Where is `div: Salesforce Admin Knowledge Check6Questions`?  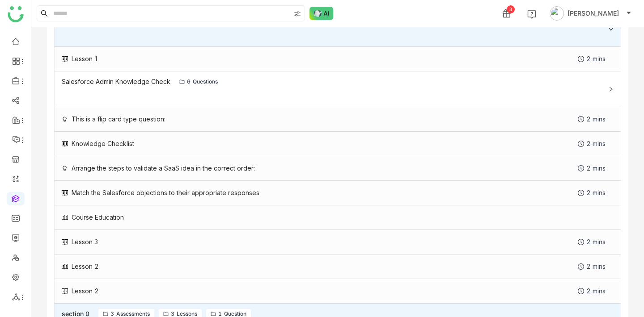 div: Salesforce Admin Knowledge Check6Questions is located at coordinates (337, 89).